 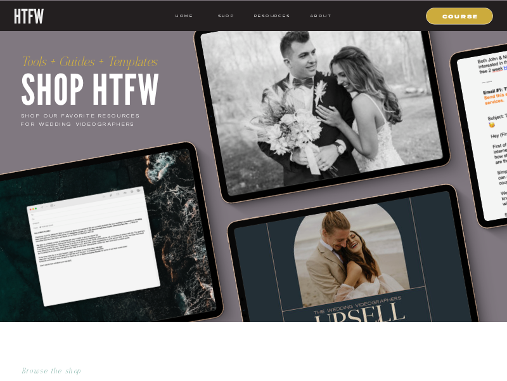 I want to click on a: HOME, so click(x=185, y=16).